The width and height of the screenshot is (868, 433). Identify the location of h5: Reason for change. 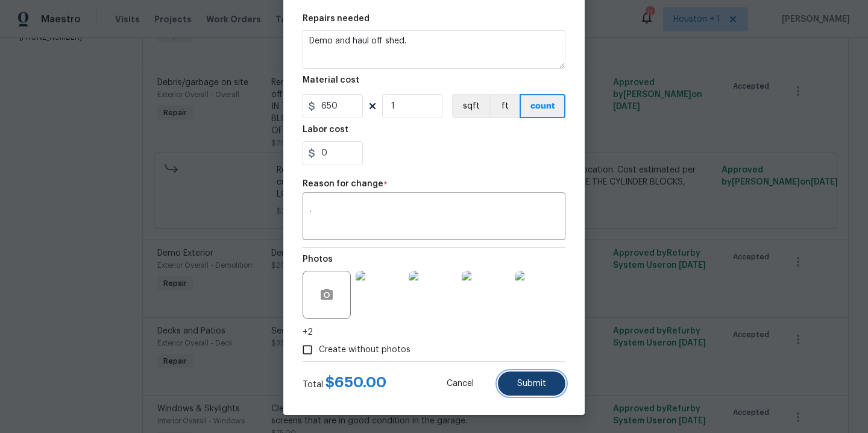
(343, 184).